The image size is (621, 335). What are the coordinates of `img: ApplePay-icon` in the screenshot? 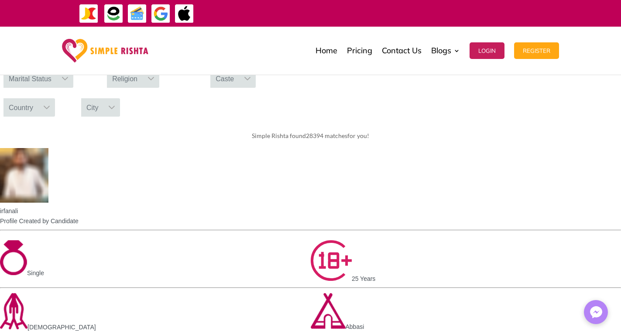 It's located at (184, 14).